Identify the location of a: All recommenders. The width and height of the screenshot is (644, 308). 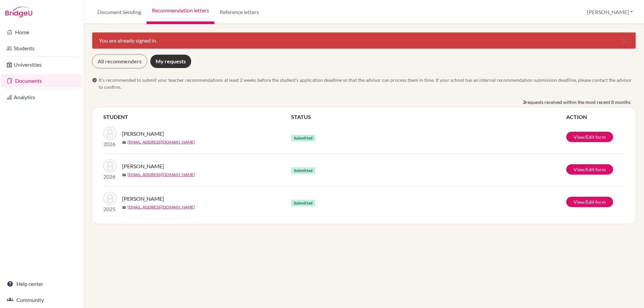
(120, 61).